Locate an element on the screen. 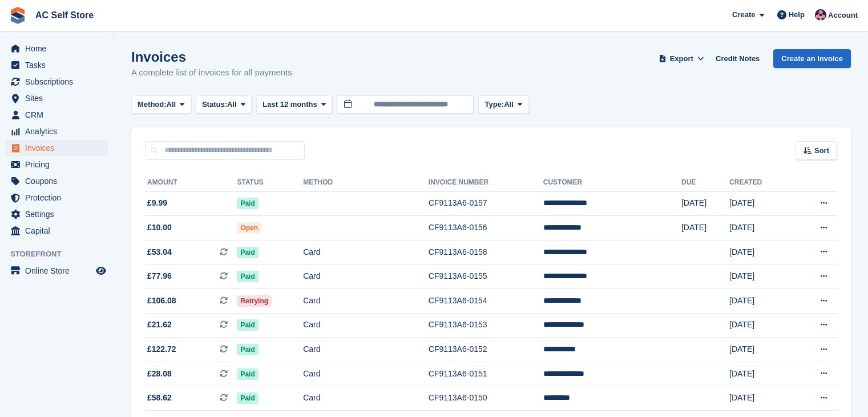  span: Create is located at coordinates (744, 14).